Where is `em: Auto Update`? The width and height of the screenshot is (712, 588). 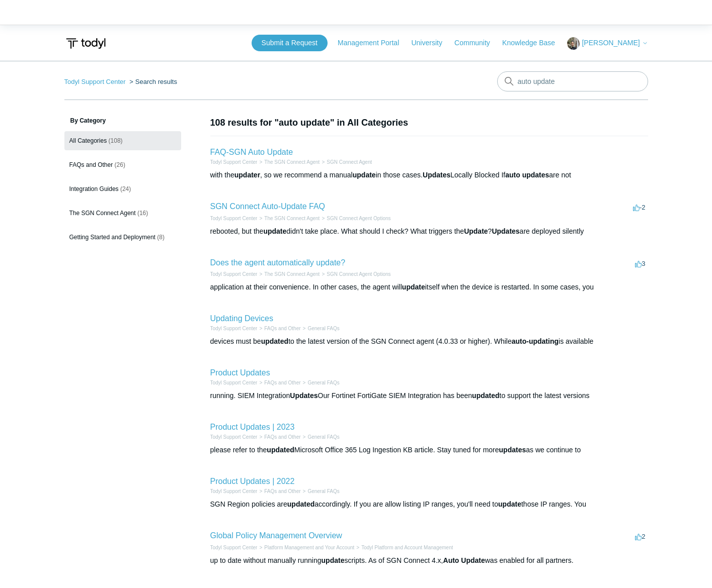 em: Auto Update is located at coordinates (464, 561).